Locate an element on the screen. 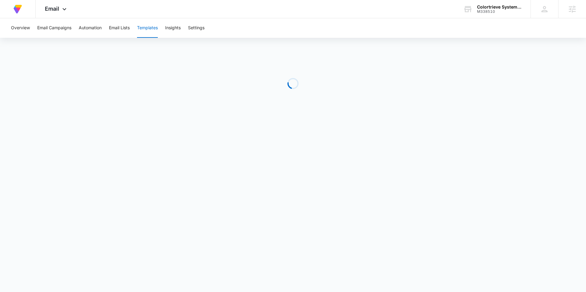 This screenshot has height=292, width=586. a: Learn More is located at coordinates (93, 136).